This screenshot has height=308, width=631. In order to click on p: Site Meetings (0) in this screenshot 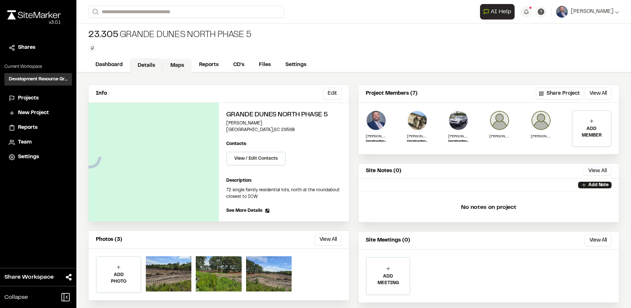, I will do `click(388, 241)`.